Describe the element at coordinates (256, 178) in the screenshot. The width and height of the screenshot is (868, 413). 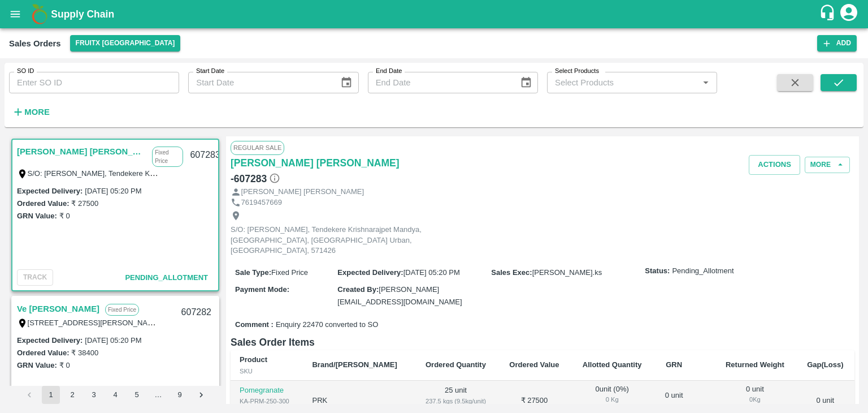
I see `h6: - 607283` at that location.